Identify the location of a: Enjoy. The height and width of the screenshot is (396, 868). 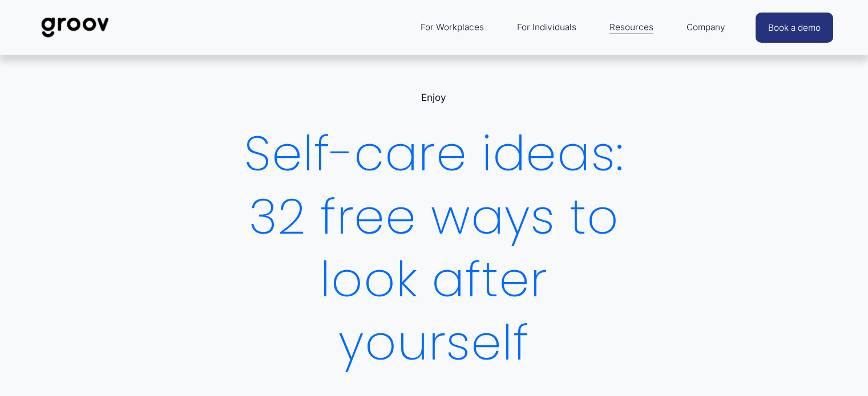
(434, 97).